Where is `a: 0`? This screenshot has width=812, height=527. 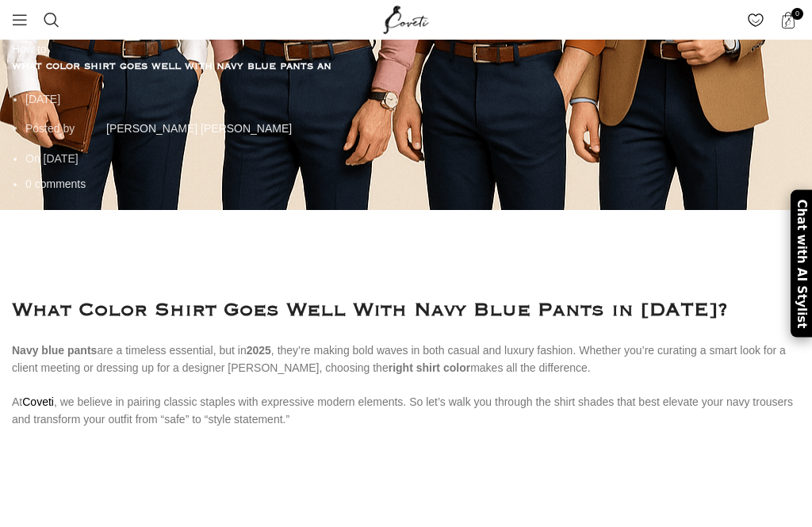
a: 0 is located at coordinates (788, 20).